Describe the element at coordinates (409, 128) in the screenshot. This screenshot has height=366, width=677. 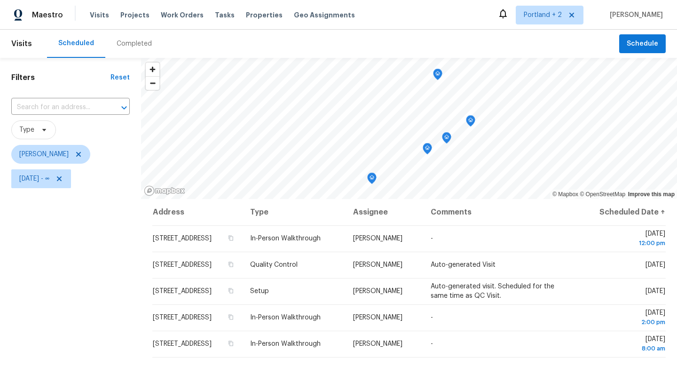
I see `canvas: Map` at that location.